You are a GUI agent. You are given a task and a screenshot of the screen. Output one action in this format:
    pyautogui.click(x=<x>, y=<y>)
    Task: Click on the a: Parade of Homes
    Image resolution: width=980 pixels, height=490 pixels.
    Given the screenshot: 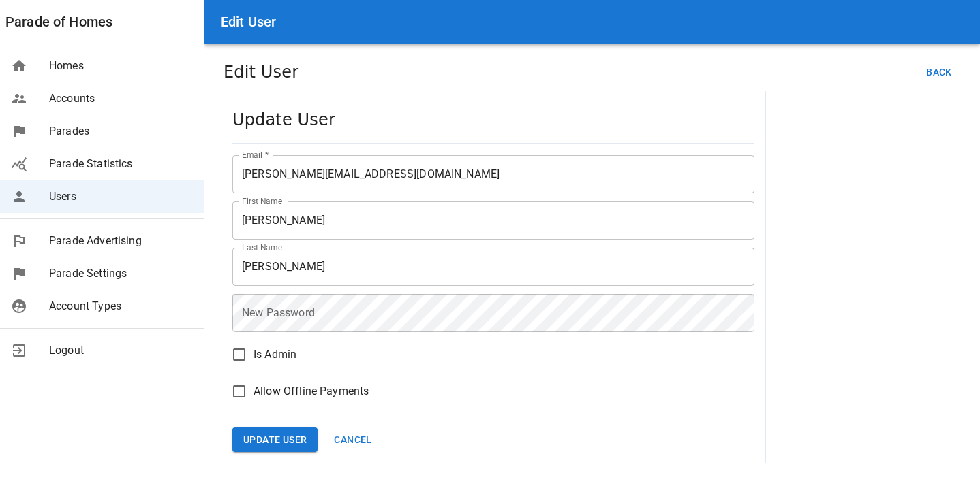 What is the action you would take?
    pyautogui.click(x=59, y=22)
    